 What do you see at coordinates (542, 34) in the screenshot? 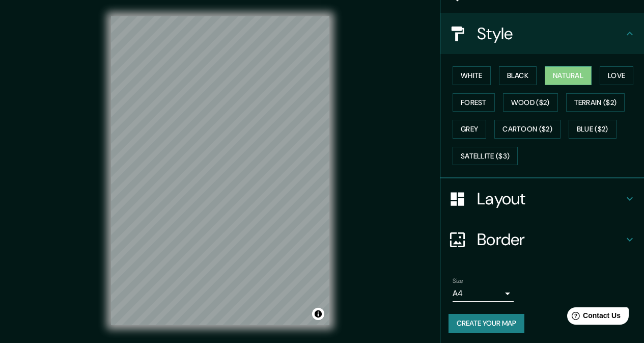
I see `div: Style` at bounding box center [542, 34].